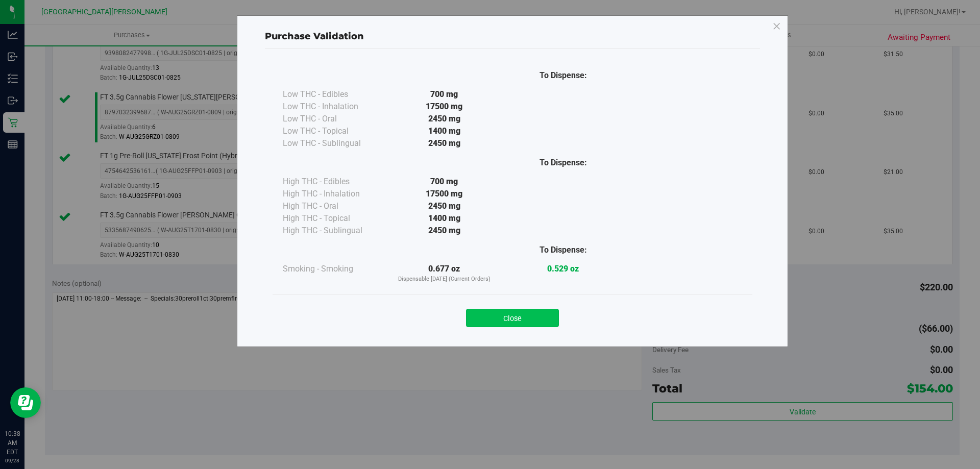 The height and width of the screenshot is (469, 980). I want to click on div: High THC - Edibles, so click(334, 181).